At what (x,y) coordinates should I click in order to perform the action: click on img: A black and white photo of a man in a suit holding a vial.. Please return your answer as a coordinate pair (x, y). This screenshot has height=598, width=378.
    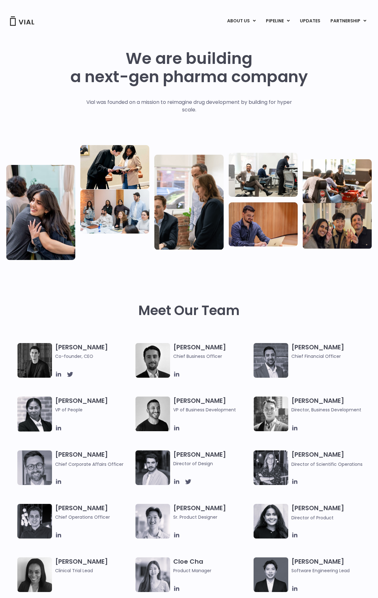
    Looking at the image, I should click on (153, 360).